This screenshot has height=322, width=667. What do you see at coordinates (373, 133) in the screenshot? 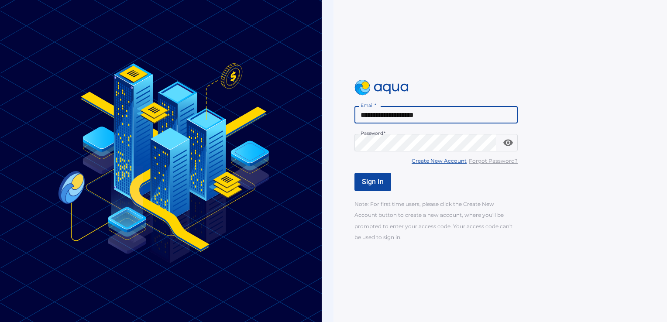
I see `label: Password` at bounding box center [373, 133].